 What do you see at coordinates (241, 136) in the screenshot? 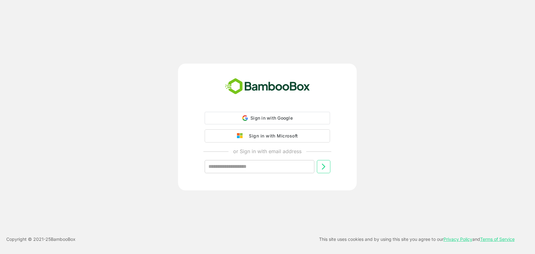
I see `img: google` at bounding box center [241, 136].